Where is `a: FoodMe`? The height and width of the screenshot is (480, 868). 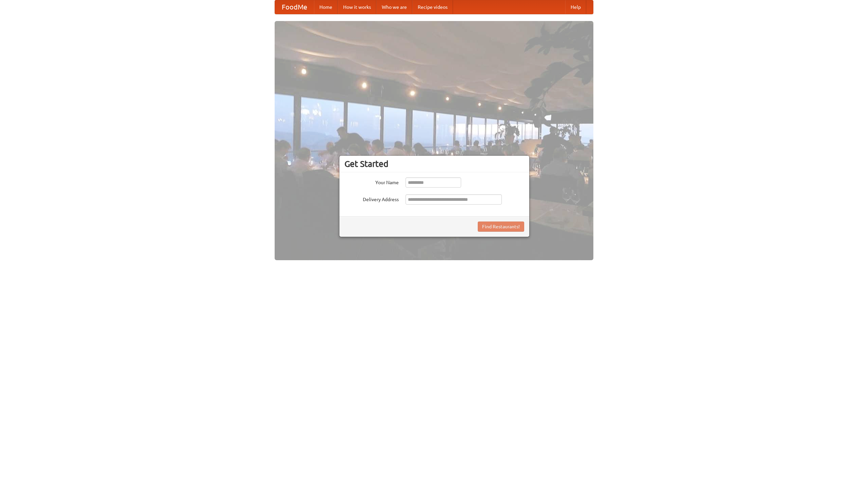 a: FoodMe is located at coordinates (294, 7).